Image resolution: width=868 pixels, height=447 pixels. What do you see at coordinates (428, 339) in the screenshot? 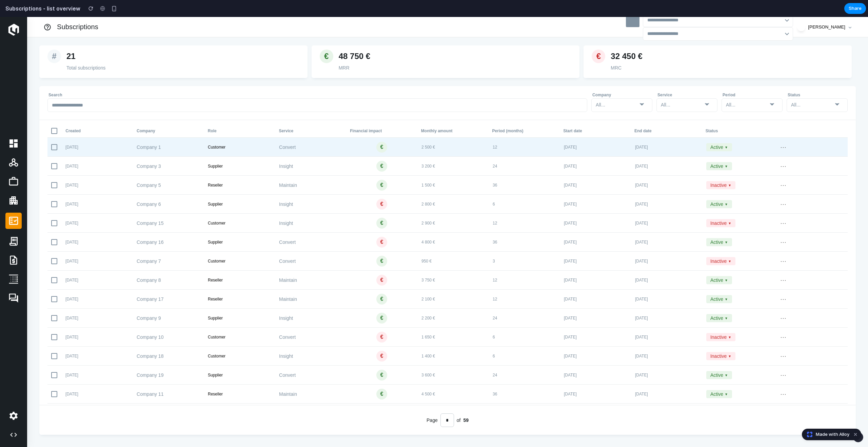
I see `div: 1 400 €` at bounding box center [428, 339].